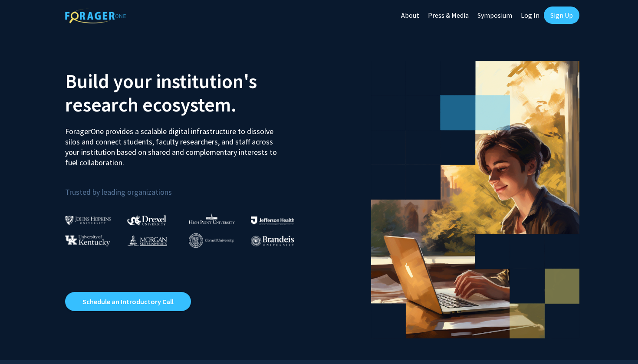 Image resolution: width=638 pixels, height=364 pixels. Describe the element at coordinates (174, 144) in the screenshot. I see `p: ForagerOne provides a scalable digital infrastructure to dissolve silos and connect students, fac...` at that location.